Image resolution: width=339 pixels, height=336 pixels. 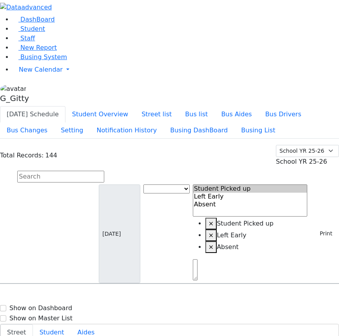 I want to click on a: Busing System, so click(x=40, y=57).